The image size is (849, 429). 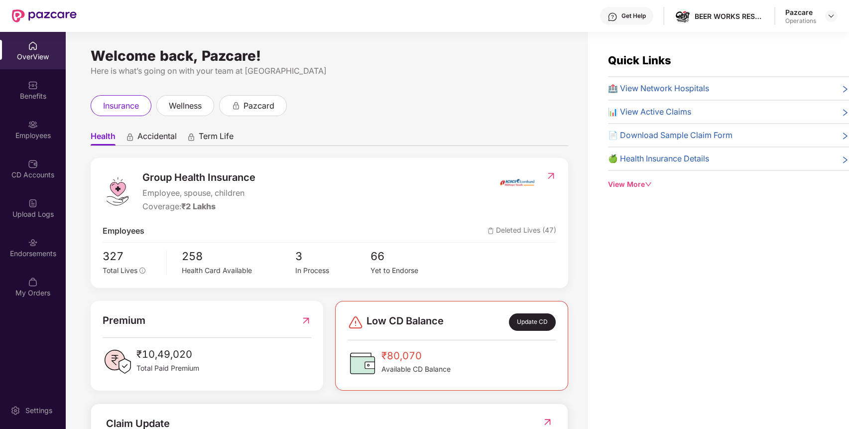 I want to click on span: ₹2 Lakhs, so click(x=198, y=206).